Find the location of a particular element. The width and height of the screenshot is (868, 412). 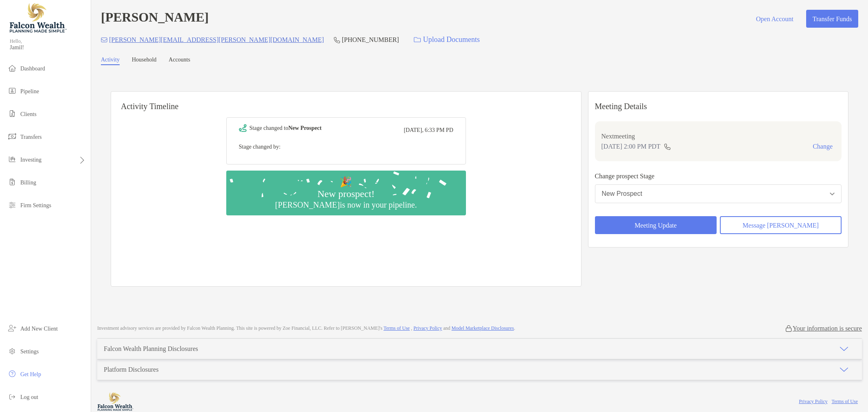

span: Add New Client is located at coordinates (39, 329).